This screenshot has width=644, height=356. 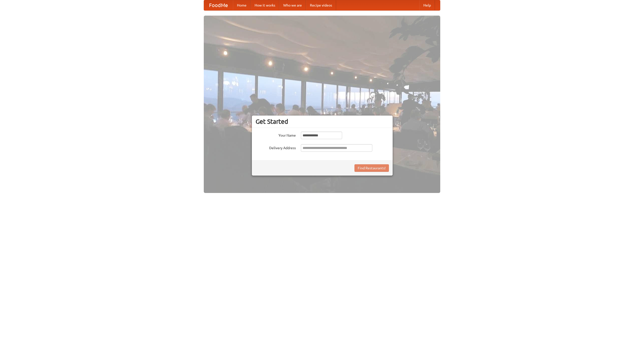 What do you see at coordinates (276, 135) in the screenshot?
I see `label: Your Name` at bounding box center [276, 135].